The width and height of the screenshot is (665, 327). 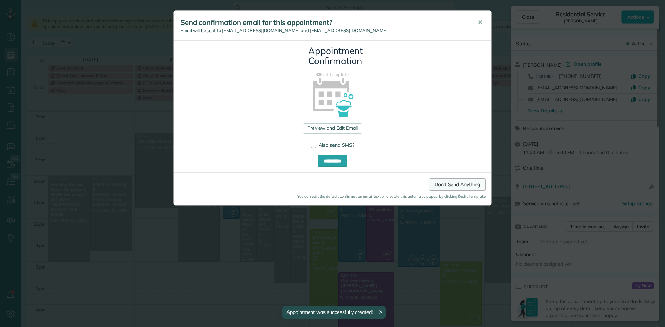 What do you see at coordinates (457, 185) in the screenshot?
I see `a: Don't Send Anything` at bounding box center [457, 185].